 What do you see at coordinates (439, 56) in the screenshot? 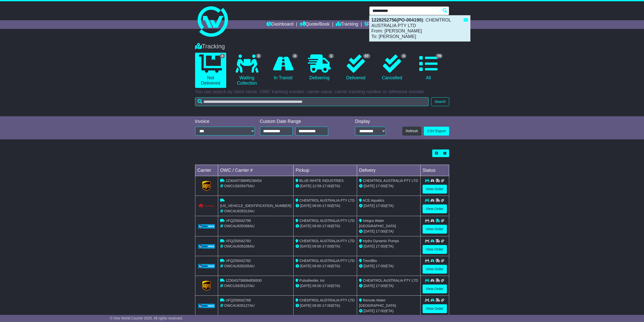
I see `span: 79` at bounding box center [439, 56].